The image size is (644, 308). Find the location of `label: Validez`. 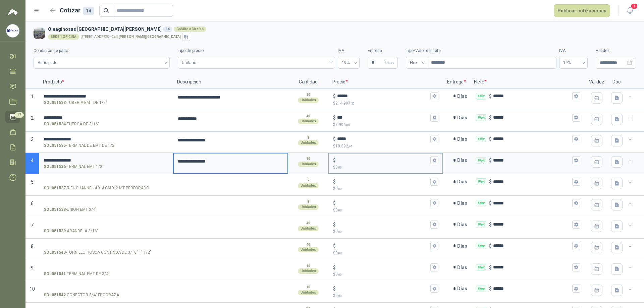

label: Validez is located at coordinates (616, 51).